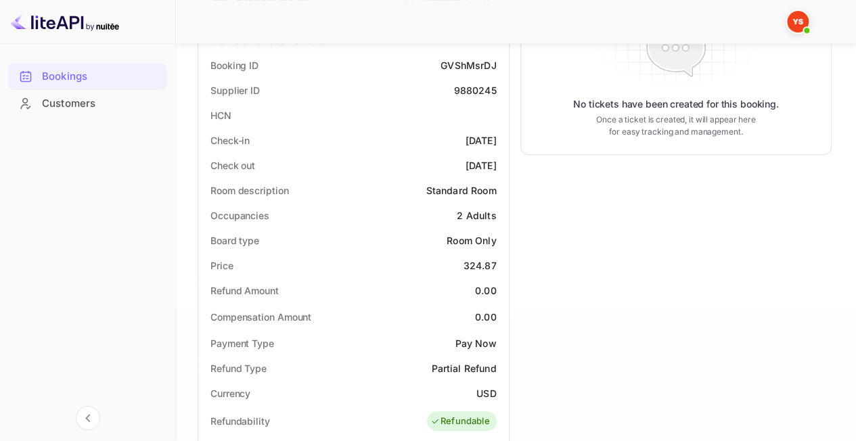  I want to click on div: Refund Amount, so click(244, 290).